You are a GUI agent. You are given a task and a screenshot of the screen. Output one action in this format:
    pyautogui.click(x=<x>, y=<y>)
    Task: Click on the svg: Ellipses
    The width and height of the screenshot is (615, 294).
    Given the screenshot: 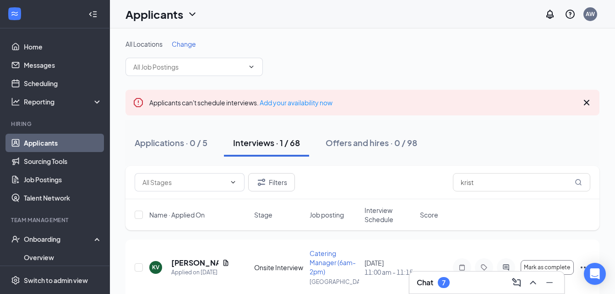 What is the action you would take?
    pyautogui.click(x=585, y=268)
    